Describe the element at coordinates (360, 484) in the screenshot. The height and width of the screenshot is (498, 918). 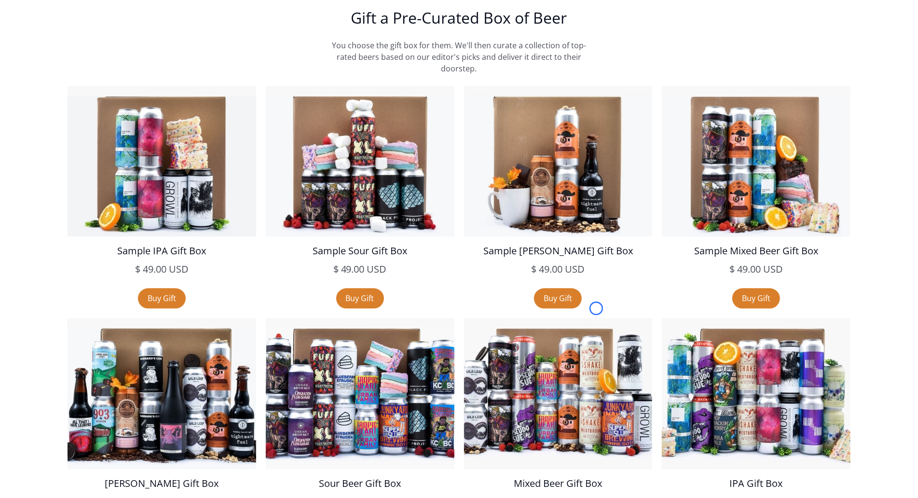
I see `h5: Sour Beer Gift Box` at that location.